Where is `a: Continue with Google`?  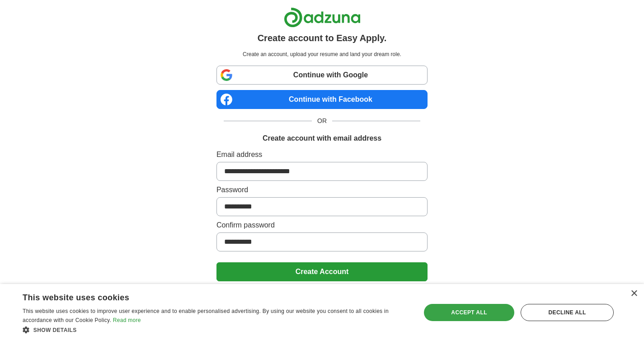
a: Continue with Google is located at coordinates (322, 75).